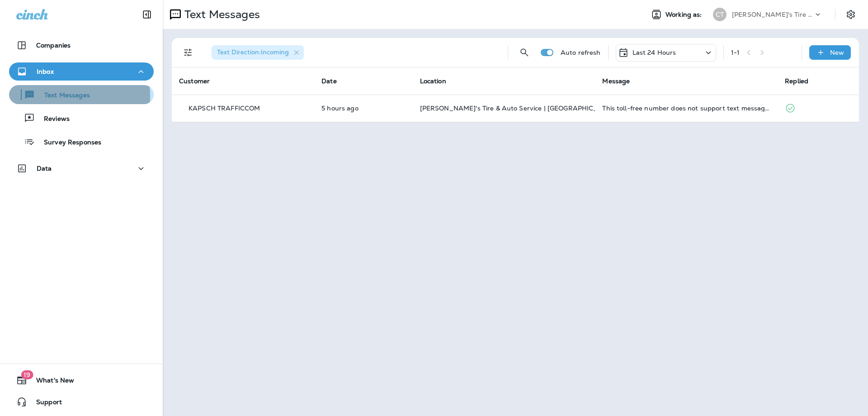 The width and height of the screenshot is (868, 416). What do you see at coordinates (81, 94) in the screenshot?
I see `button: Text Messages` at bounding box center [81, 94].